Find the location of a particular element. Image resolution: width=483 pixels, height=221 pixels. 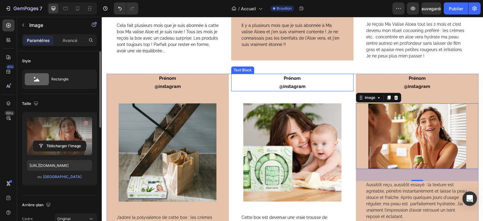

font: Brouillon is located at coordinates (284, 8).